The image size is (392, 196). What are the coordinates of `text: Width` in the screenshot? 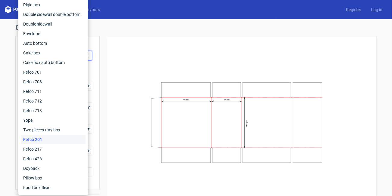 It's located at (186, 100).